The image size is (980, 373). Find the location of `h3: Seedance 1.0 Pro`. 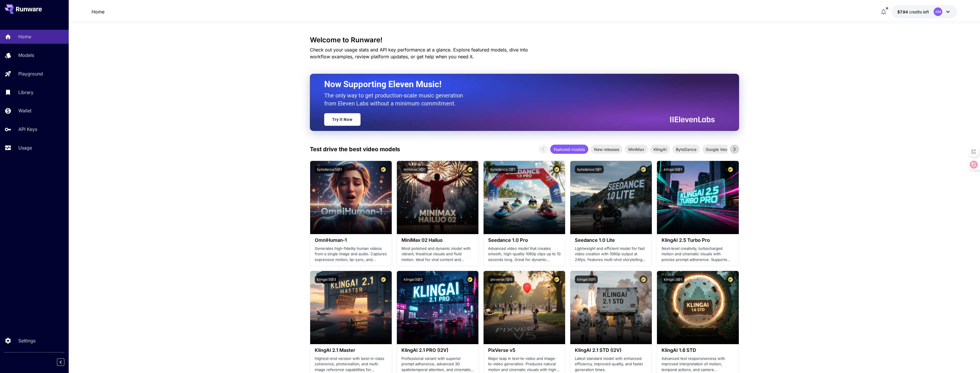

h3: Seedance 1.0 Pro is located at coordinates (524, 240).